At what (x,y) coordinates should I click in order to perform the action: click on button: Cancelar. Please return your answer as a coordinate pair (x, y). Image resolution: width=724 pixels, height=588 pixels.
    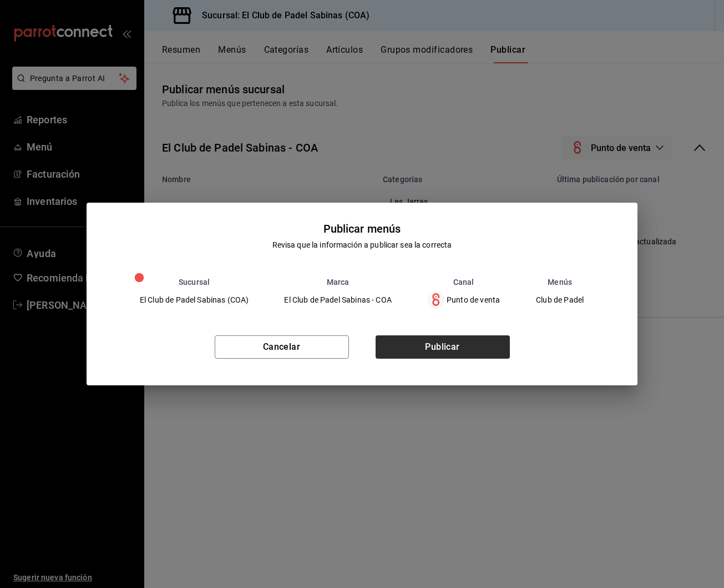
    Looking at the image, I should click on (282, 347).